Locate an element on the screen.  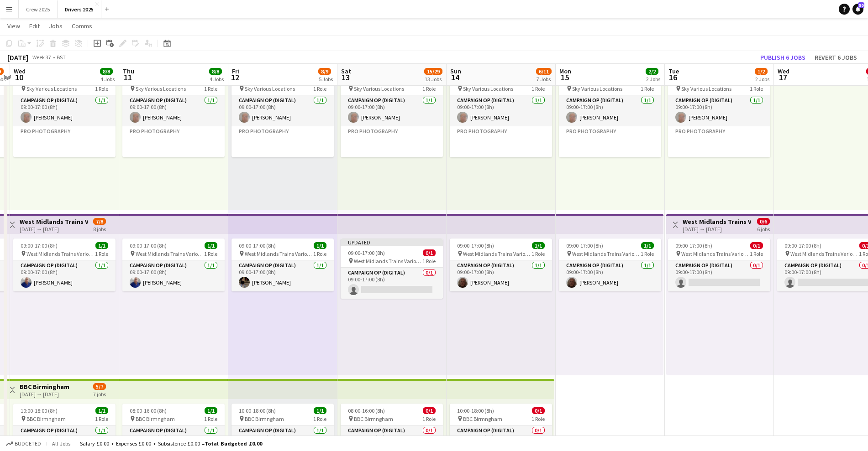
span: Sun is located at coordinates (455, 71).